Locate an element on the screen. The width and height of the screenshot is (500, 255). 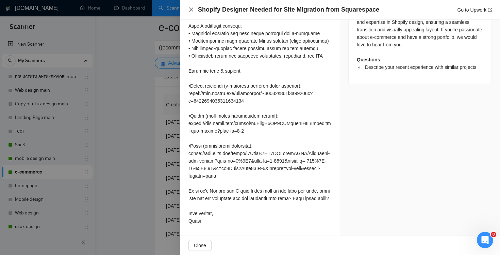
h4: Shopify Designer Needed for Site Migration from Squarespace is located at coordinates (289, 10).